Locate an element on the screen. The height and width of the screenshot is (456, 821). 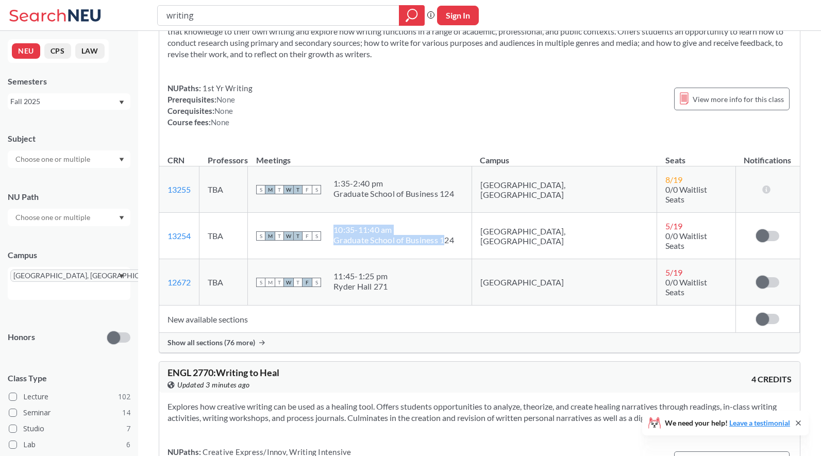
div: 1:35 - 2:40 pm is located at coordinates (394, 183).